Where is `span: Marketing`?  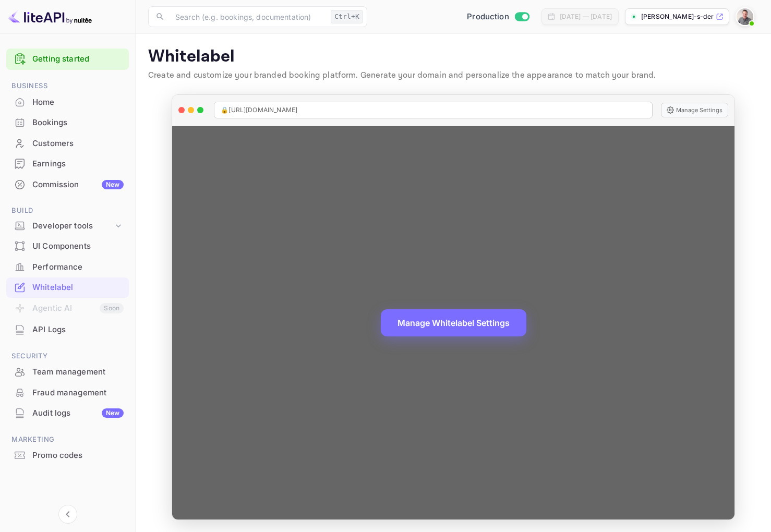 span: Marketing is located at coordinates (67, 439).